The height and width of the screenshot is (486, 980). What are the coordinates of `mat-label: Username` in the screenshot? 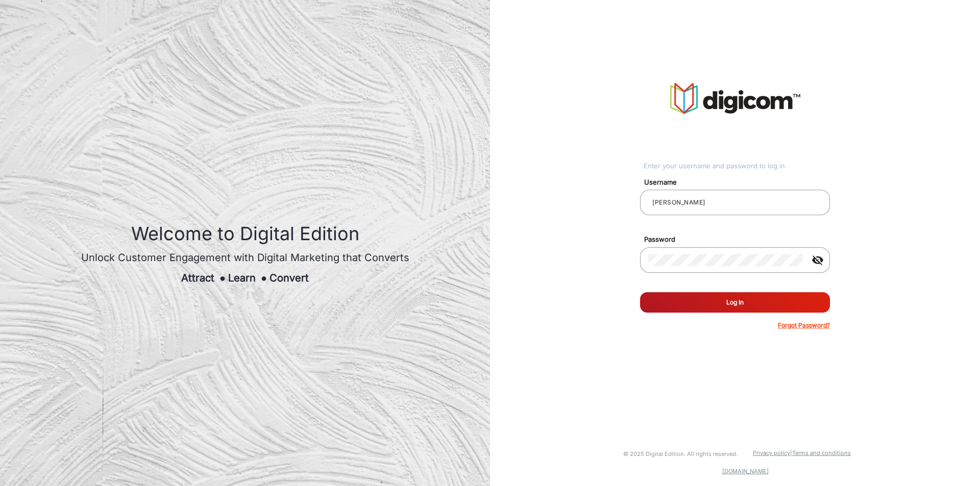 It's located at (739, 182).